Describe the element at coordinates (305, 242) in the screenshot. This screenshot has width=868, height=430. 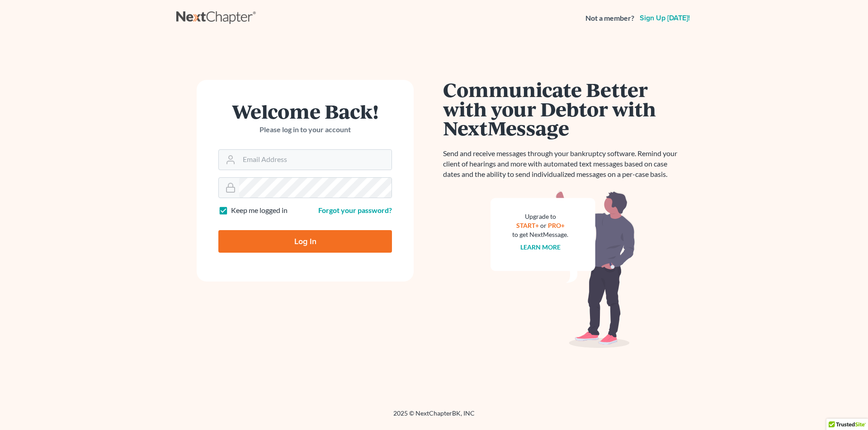
I see `input: Log In` at that location.